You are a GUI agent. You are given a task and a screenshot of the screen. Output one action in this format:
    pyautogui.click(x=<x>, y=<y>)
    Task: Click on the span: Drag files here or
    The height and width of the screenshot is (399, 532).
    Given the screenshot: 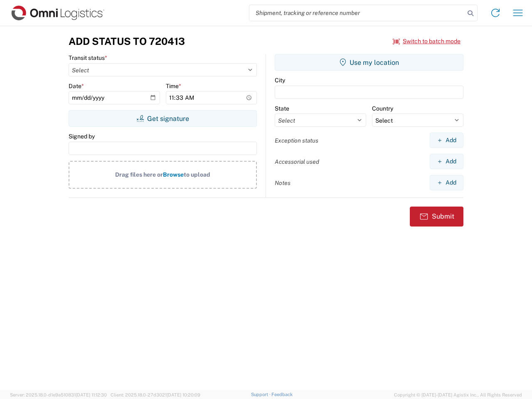 What is the action you would take?
    pyautogui.click(x=139, y=174)
    